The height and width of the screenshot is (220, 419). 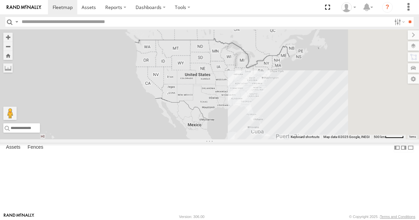 I want to click on span: Map data ©2025 Google, INEGI, so click(x=347, y=137).